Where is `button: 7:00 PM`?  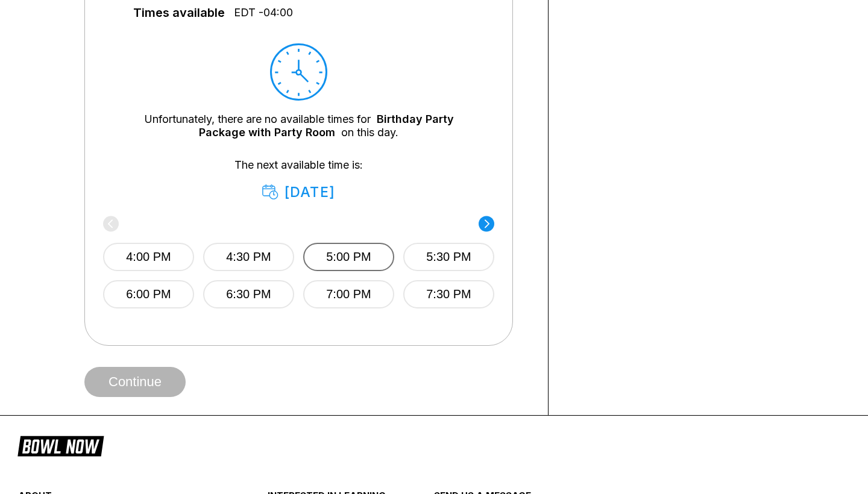
button: 7:00 PM is located at coordinates (349, 294).